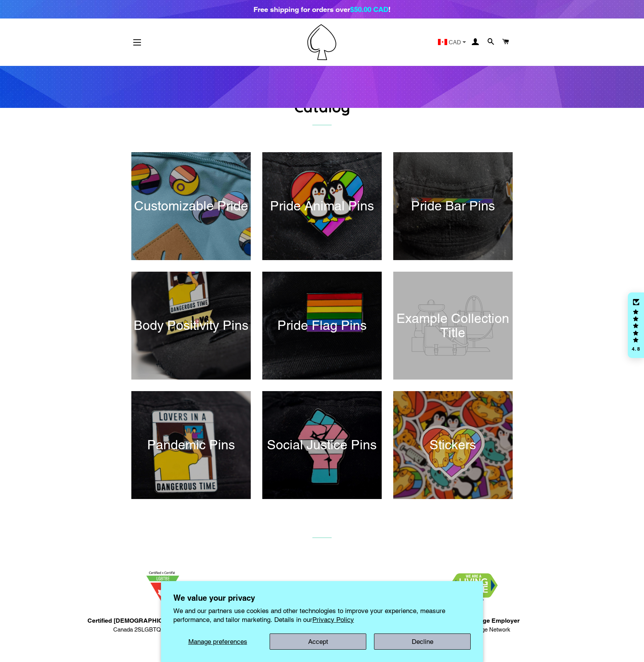 The image size is (644, 662). I want to click on img: 1706832627.png, so click(474, 587).